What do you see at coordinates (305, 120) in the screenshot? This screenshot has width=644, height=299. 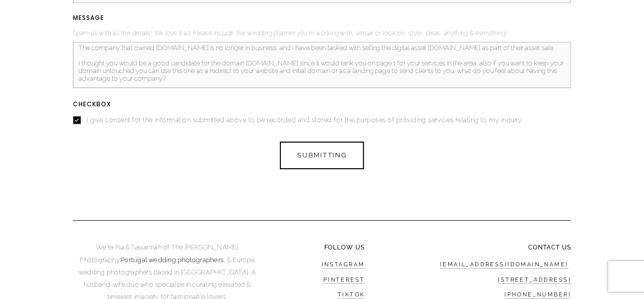 I see `span: I give consent for the information submitted above to be recorded and stored for the purposes of ...` at bounding box center [305, 120].